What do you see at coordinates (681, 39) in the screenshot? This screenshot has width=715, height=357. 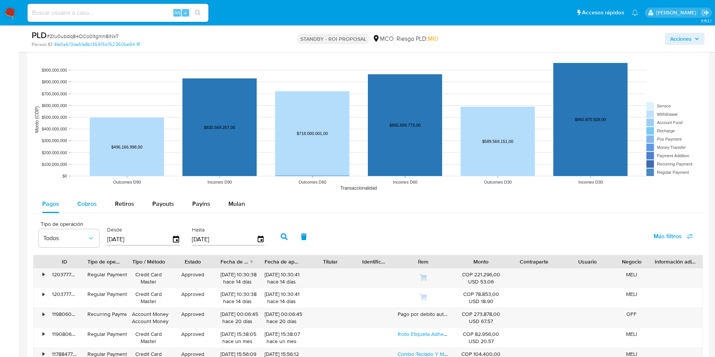 I see `span: Acciones` at bounding box center [681, 39].